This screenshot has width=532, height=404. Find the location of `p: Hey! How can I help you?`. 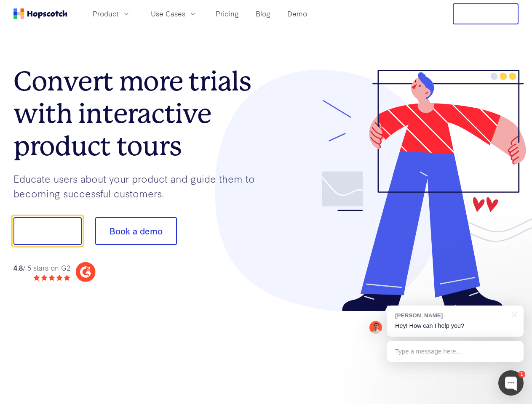

p: Hey! How can I help you? is located at coordinates (455, 326).